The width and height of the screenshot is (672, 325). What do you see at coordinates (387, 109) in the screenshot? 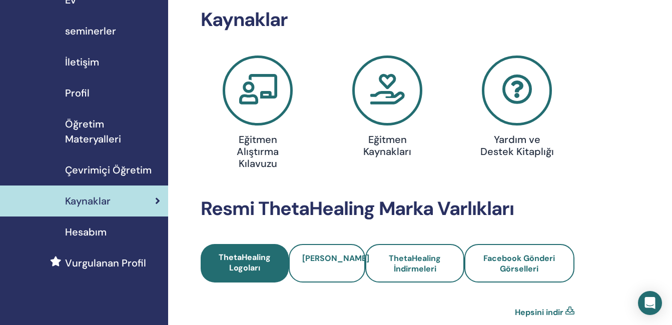
I see `a: Eğitmen Kaynakları` at bounding box center [387, 109].